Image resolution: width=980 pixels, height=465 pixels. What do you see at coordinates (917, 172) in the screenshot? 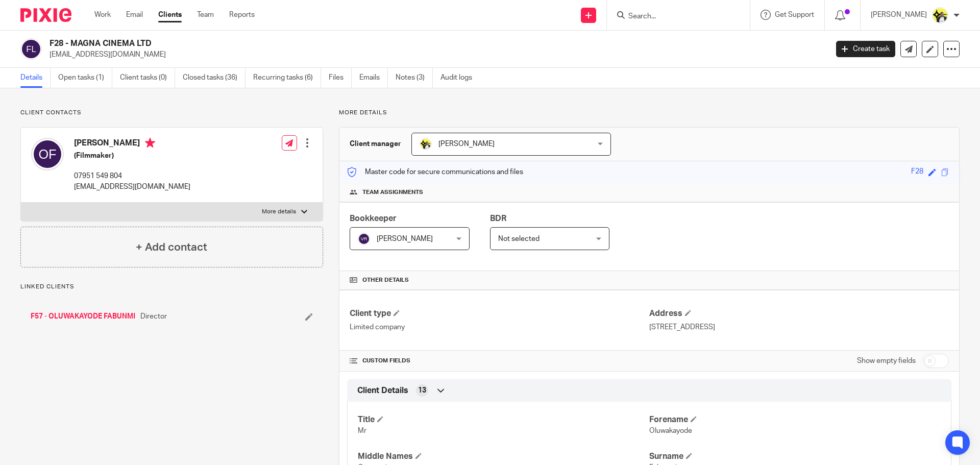
I see `div: F28` at bounding box center [917, 172].